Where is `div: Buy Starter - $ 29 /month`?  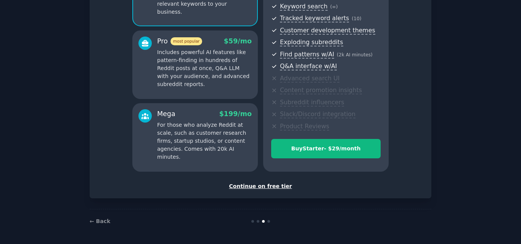
div: Buy Starter - $ 29 /month is located at coordinates (326, 149).